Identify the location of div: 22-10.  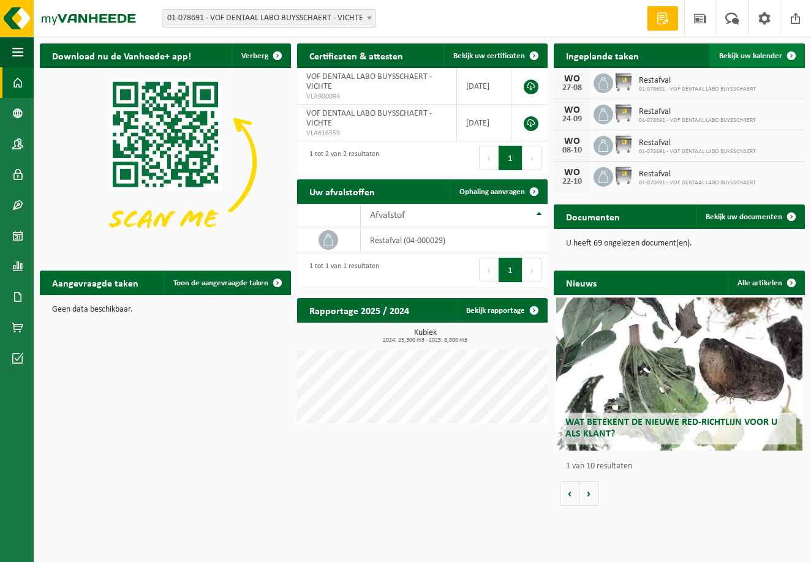
(572, 182).